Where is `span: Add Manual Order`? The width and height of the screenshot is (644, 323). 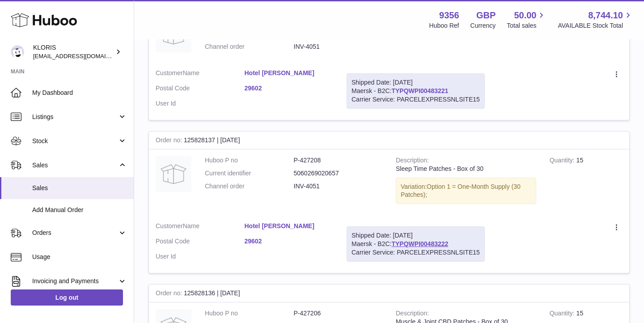 span: Add Manual Order is located at coordinates (79, 210).